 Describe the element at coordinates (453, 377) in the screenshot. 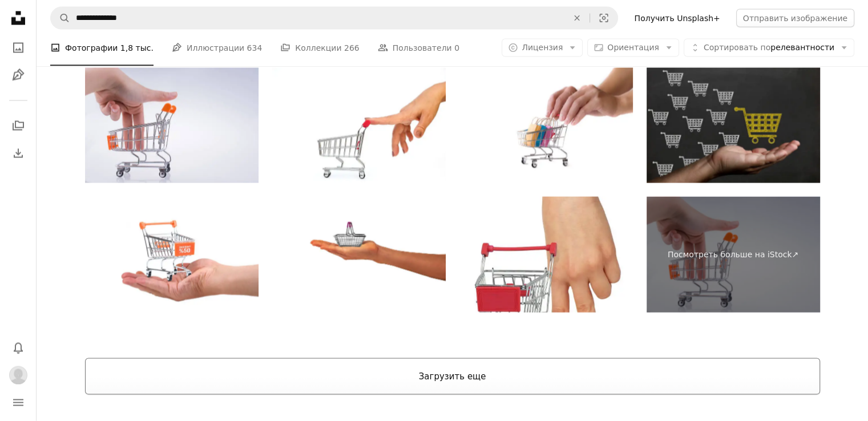

I see `button: Загрузить еще` at that location.